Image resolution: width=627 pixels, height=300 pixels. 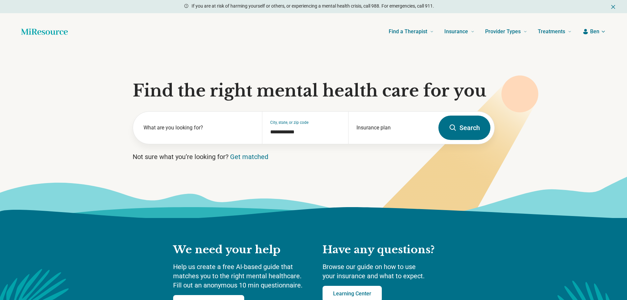 I want to click on span: Provider Types, so click(x=503, y=32).